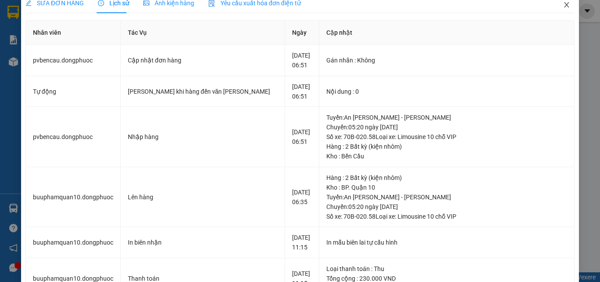 Image resolution: width=600 pixels, height=282 pixels. What do you see at coordinates (447, 156) in the screenshot?
I see `div: Kho : Bến Cầu` at bounding box center [447, 156].